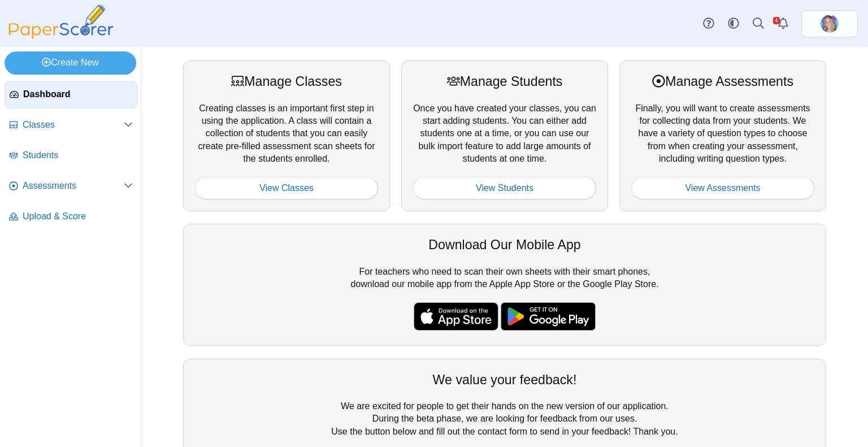 The width and height of the screenshot is (868, 447). What do you see at coordinates (723, 81) in the screenshot?
I see `div: Manage Assessments` at bounding box center [723, 81].